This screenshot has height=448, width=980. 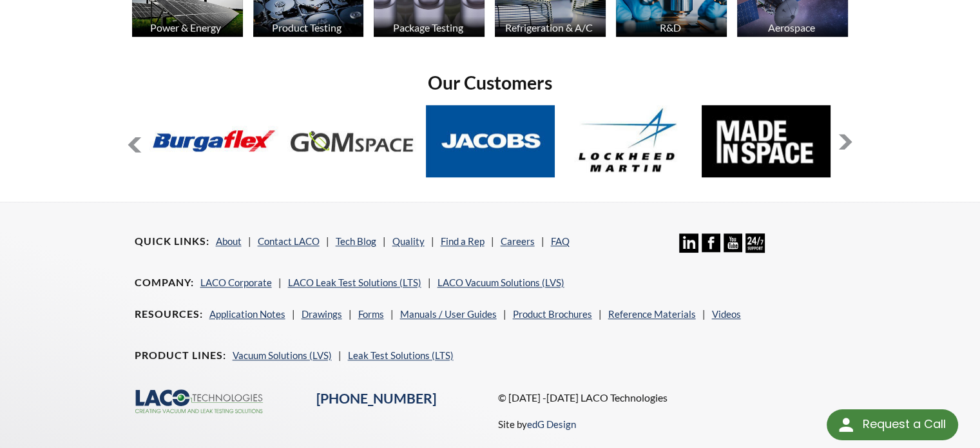 I want to click on a: Leak Test Solutions (LTS), so click(x=400, y=355).